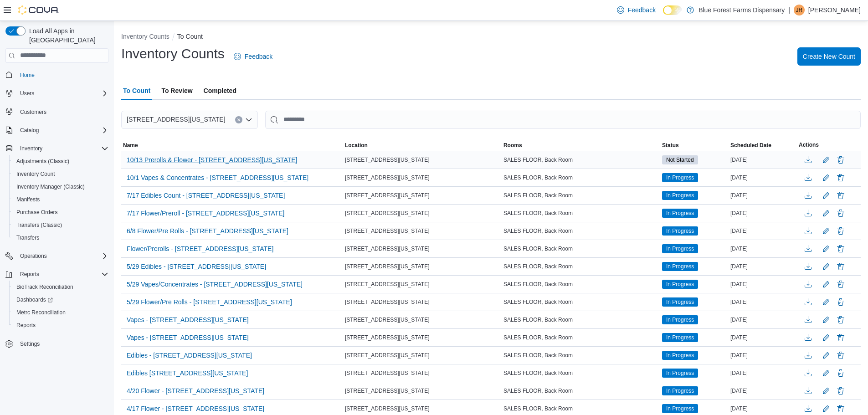 This screenshot has width=868, height=415. I want to click on a: Feedback, so click(636, 10).